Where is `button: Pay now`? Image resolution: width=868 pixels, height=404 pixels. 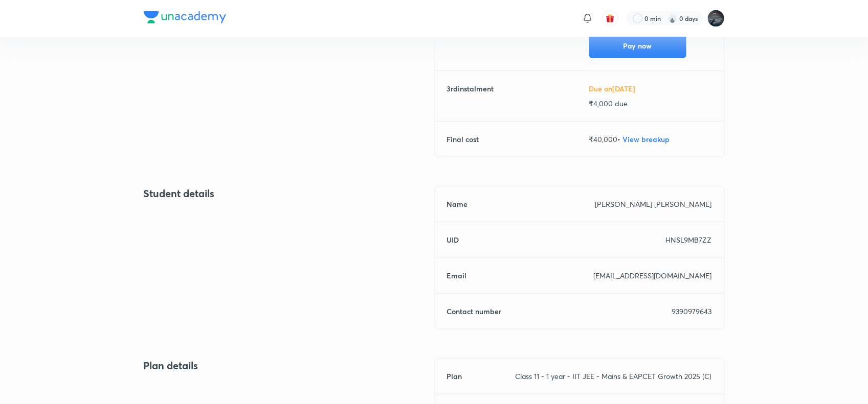
button: Pay now is located at coordinates (638, 46).